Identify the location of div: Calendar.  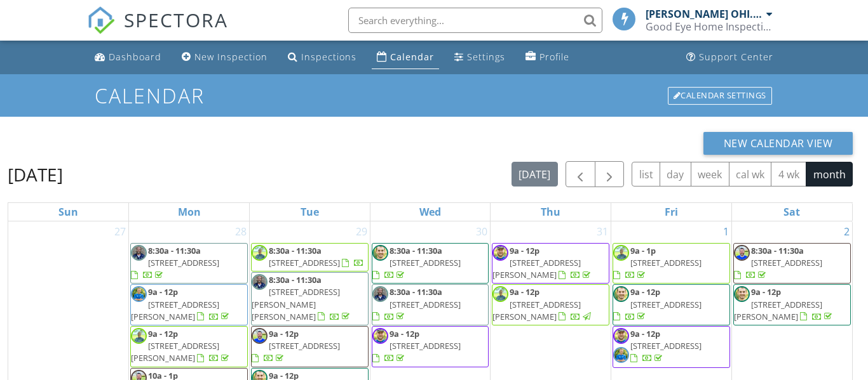
(412, 57).